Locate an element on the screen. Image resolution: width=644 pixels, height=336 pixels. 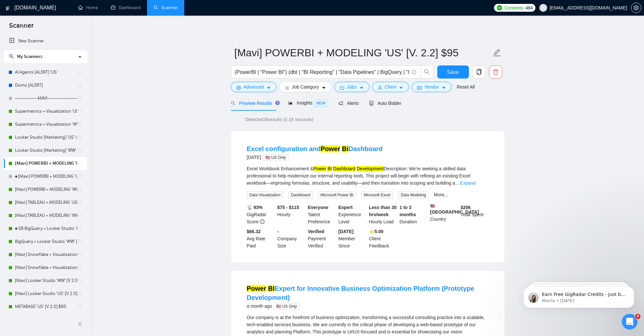
b: $75 - $115 is located at coordinates (288, 207).